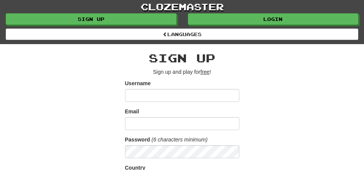  What do you see at coordinates (179, 140) in the screenshot?
I see `em: (6 characters minimum)` at bounding box center [179, 140].